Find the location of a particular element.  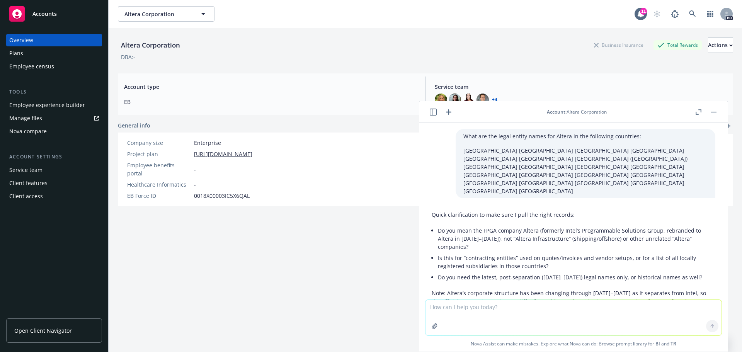

a: +4 is located at coordinates (495, 100).